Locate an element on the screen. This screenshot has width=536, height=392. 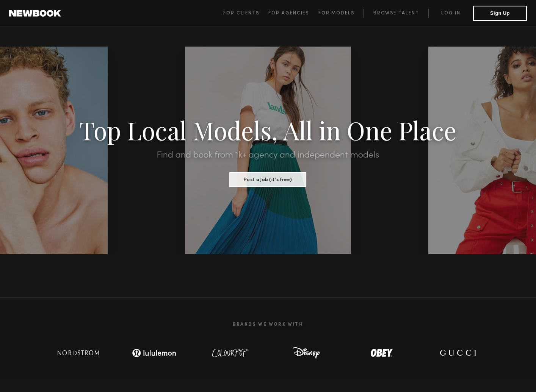
img: logo-lulu.svg is located at coordinates (154, 353).